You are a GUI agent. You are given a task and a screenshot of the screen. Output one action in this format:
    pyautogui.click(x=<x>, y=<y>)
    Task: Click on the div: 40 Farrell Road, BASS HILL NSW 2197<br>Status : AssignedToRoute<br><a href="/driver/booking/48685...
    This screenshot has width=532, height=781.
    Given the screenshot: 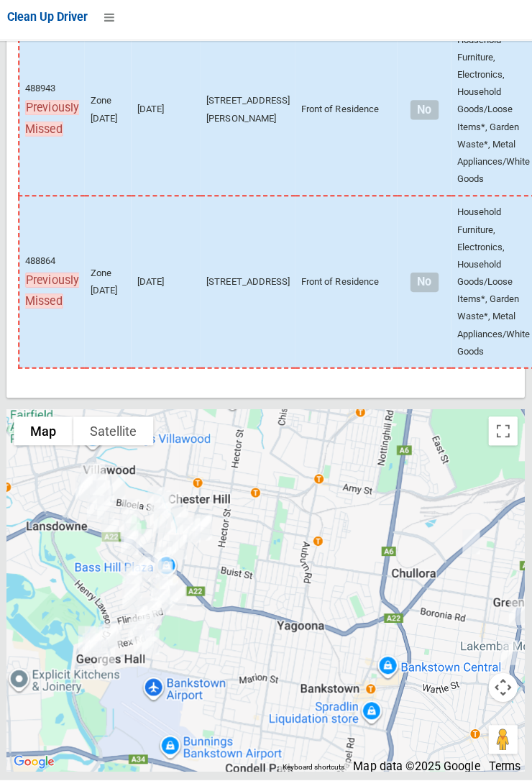 What is the action you would take?
    pyautogui.click(x=134, y=538)
    